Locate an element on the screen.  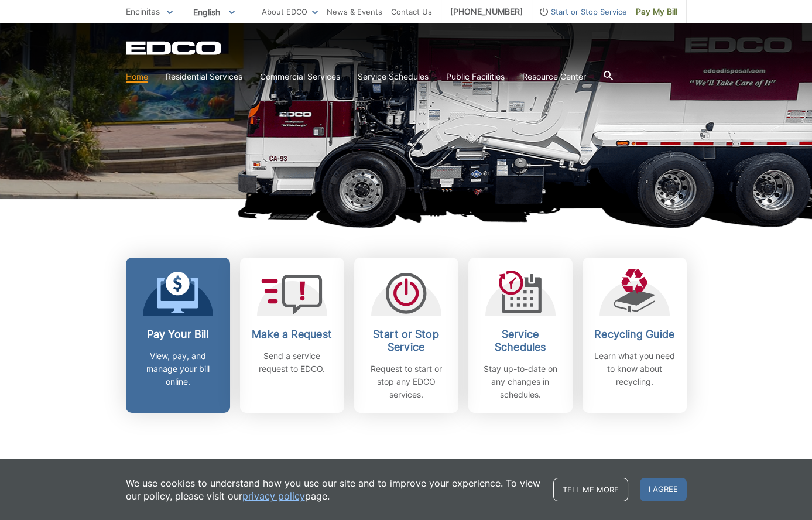
a: Tell me more is located at coordinates (591, 489).